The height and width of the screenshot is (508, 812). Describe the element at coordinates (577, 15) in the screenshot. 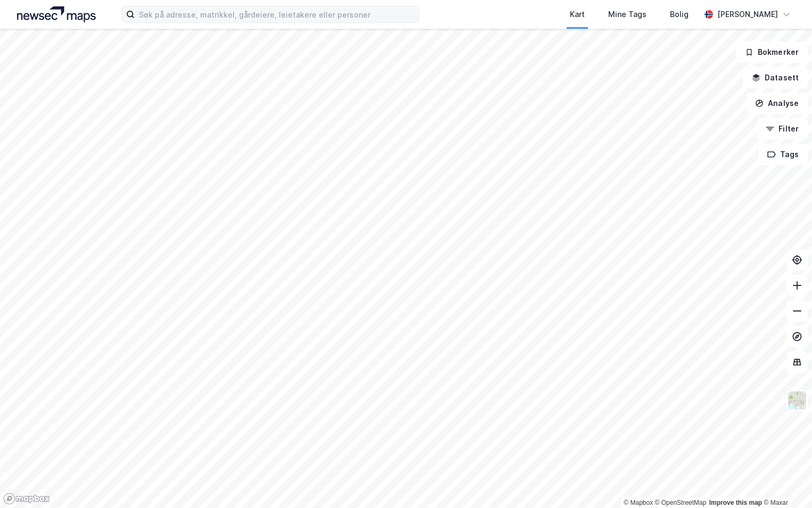

I see `div: Kart` at that location.